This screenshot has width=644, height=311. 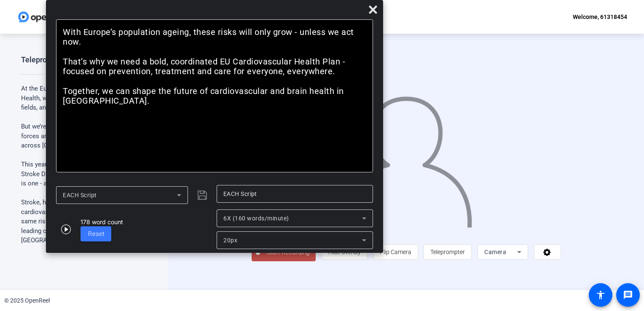 What do you see at coordinates (96, 234) in the screenshot?
I see `span: Reset` at bounding box center [96, 234].